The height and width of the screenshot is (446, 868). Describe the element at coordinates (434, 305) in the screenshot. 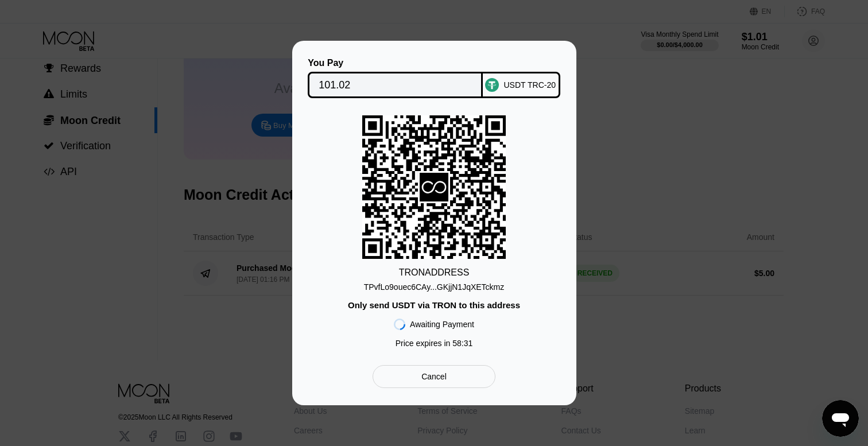

I see `div: Only send USDT via TRON to this address` at that location.